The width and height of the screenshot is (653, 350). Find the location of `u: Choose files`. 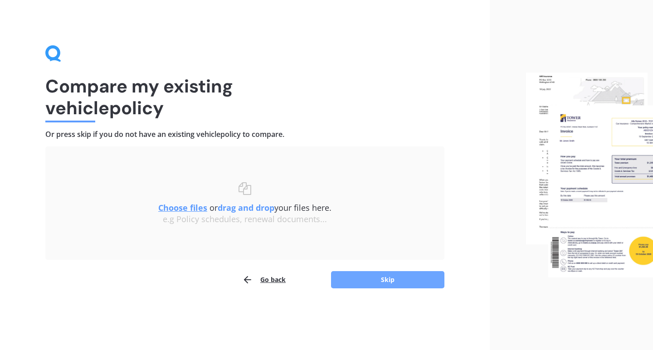

u: Choose files is located at coordinates (183, 208).